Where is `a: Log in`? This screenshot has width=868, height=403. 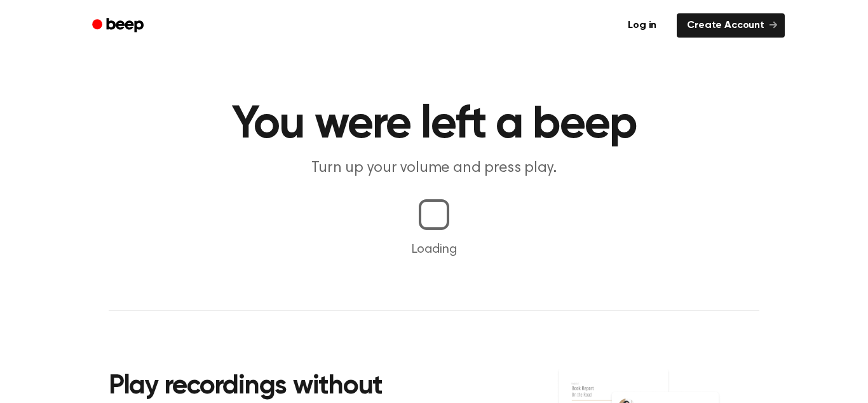 a: Log in is located at coordinates (642, 26).